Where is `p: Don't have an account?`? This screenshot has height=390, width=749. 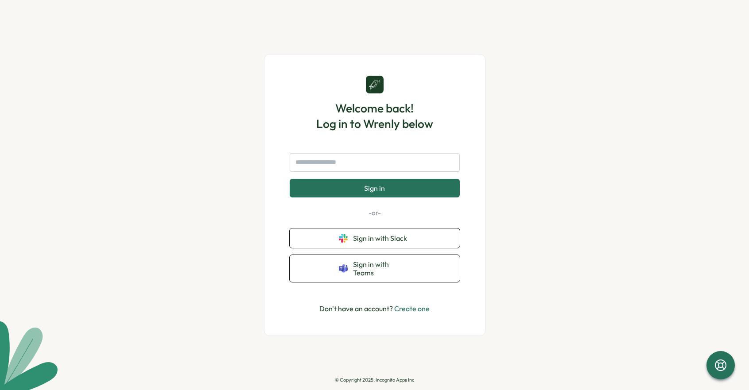
p: Don't have an account? is located at coordinates (374, 309).